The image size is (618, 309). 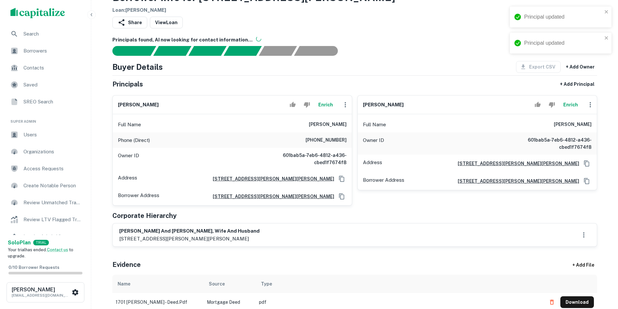 What do you see at coordinates (602, 272) in the screenshot?
I see `div: Chat Widget` at bounding box center [602, 272].